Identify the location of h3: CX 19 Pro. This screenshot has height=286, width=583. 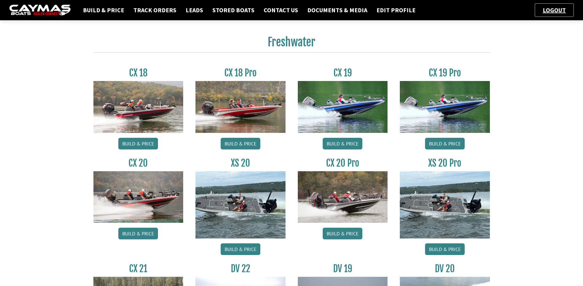
(445, 73).